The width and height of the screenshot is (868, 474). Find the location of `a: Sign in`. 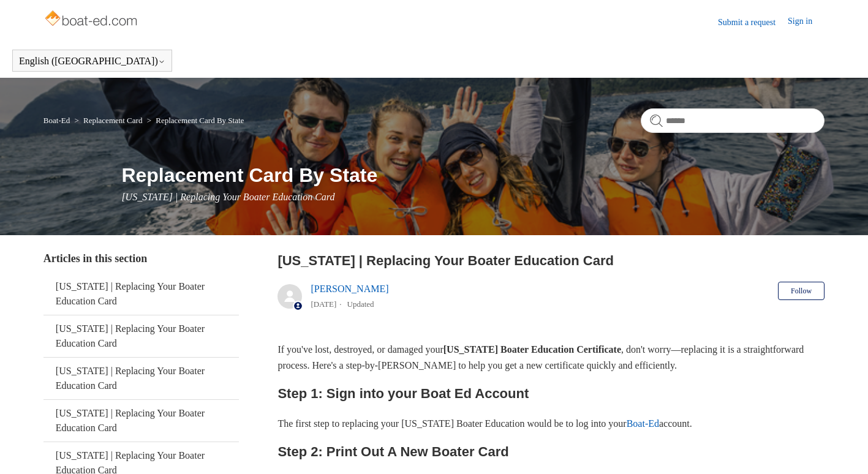

a: Sign in is located at coordinates (806, 22).